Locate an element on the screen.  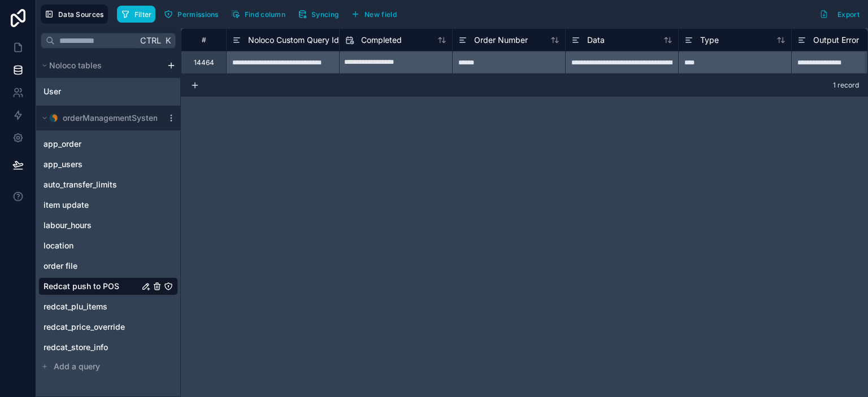
button: Export is located at coordinates (839, 14).